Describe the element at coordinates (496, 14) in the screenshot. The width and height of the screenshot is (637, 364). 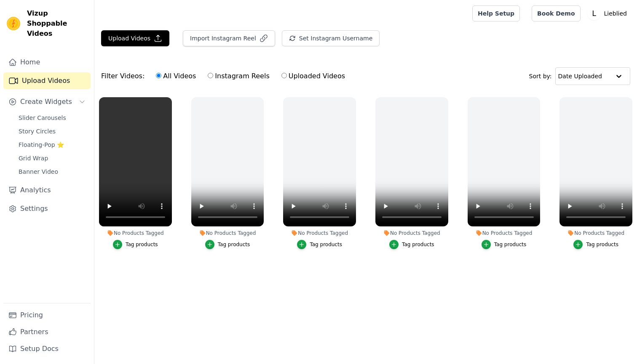
I see `a: Help Setup` at that location.